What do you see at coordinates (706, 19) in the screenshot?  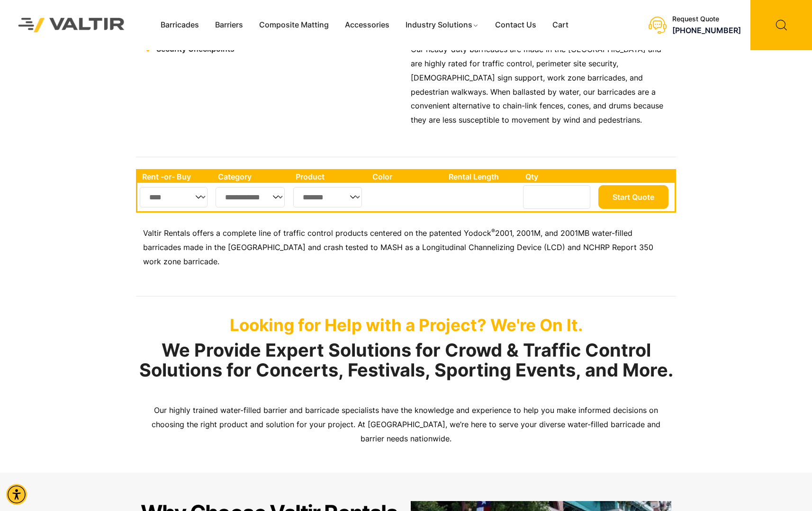 I see `div: Request Quote` at bounding box center [706, 19].